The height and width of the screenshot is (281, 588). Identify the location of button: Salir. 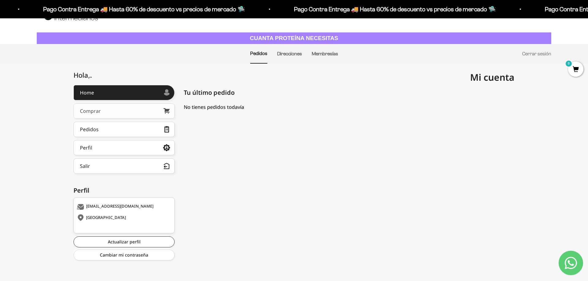
(124, 166).